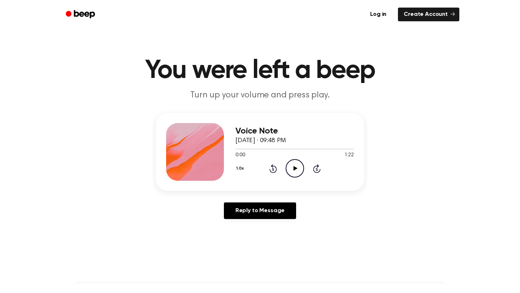 Image resolution: width=520 pixels, height=293 pixels. I want to click on a: Reply to Message, so click(260, 211).